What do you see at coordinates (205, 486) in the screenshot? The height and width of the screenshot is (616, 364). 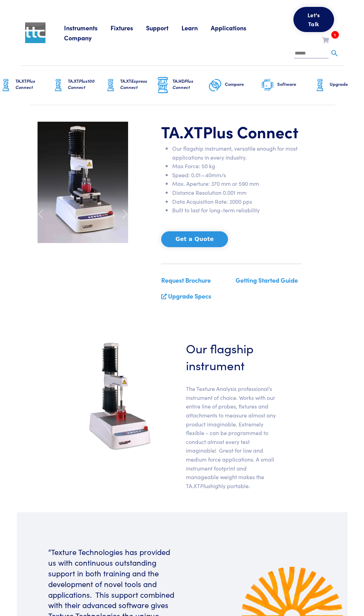 I see `span: Plus` at bounding box center [205, 486].